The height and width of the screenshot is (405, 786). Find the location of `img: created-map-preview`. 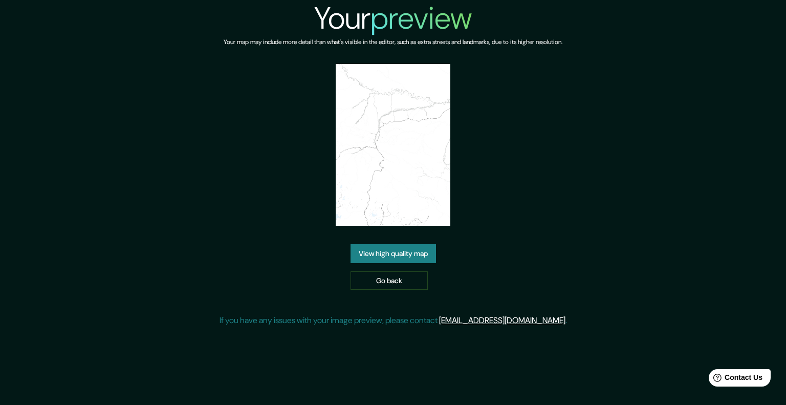

img: created-map-preview is located at coordinates (393, 145).